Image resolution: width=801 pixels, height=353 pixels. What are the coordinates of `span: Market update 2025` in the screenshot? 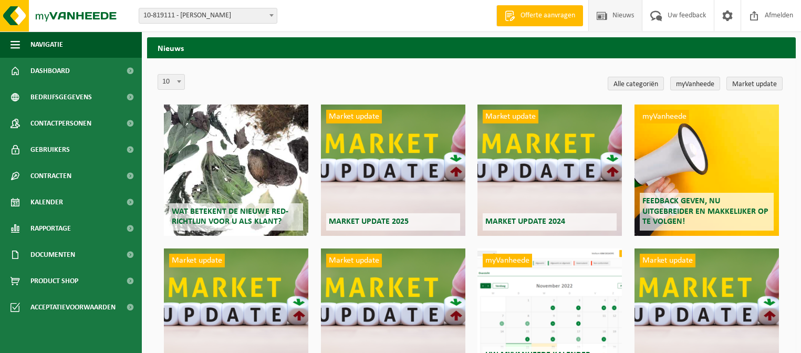 It's located at (369, 222).